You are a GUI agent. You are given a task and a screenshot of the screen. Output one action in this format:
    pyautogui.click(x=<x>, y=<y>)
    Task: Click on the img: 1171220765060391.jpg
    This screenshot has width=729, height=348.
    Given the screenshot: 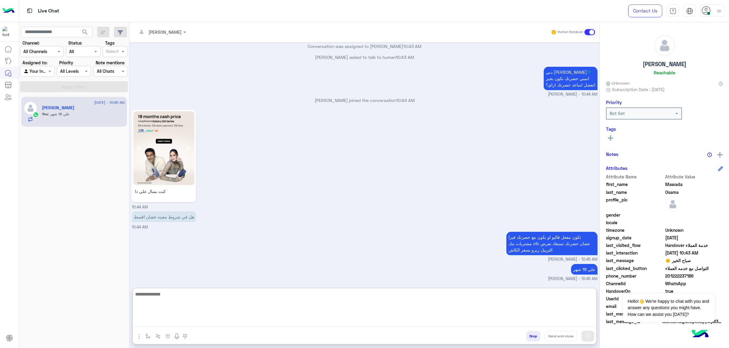 What is the action you would take?
    pyautogui.click(x=164, y=148)
    